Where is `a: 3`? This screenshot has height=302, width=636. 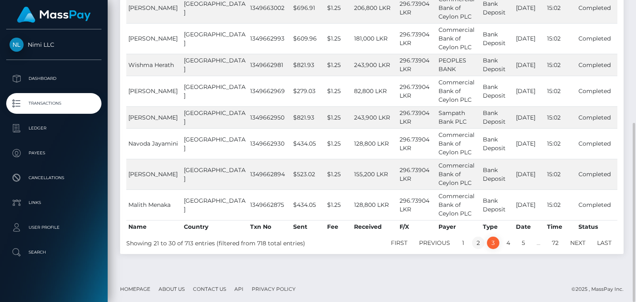 a: 3 is located at coordinates (493, 243).